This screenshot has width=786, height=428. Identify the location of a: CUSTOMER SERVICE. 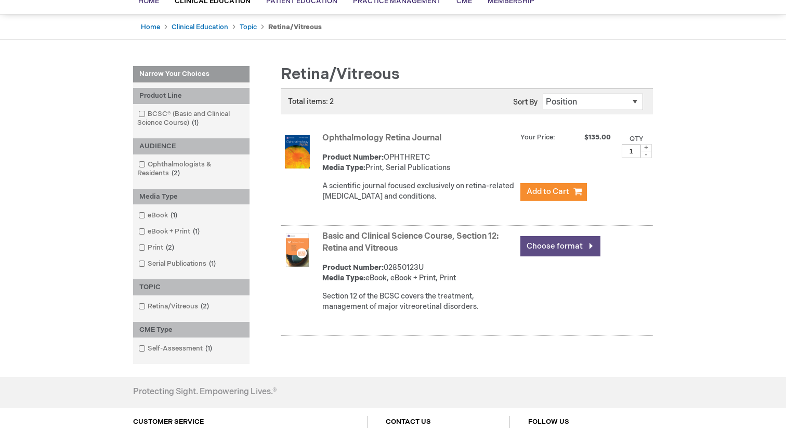
(168, 421).